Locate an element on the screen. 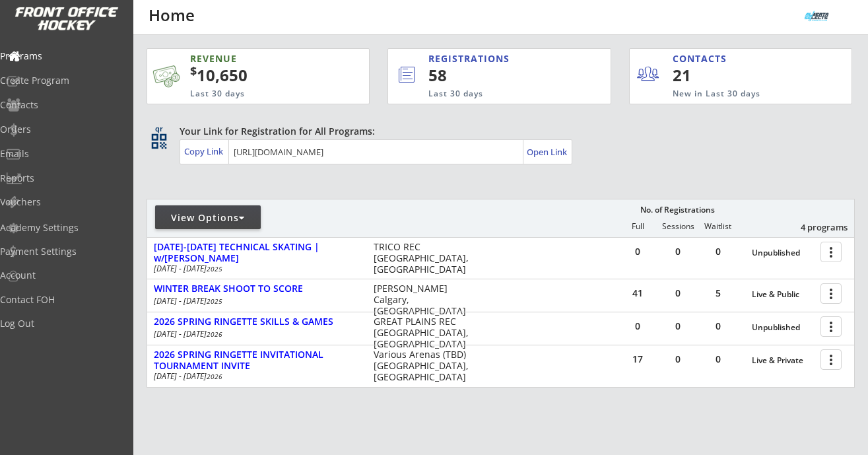 Image resolution: width=868 pixels, height=455 pixels. div: 4 programs is located at coordinates (813, 228).